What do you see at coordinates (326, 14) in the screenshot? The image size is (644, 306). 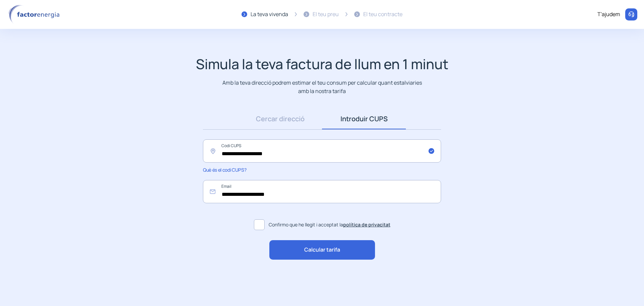 I see `div: El teu preu` at bounding box center [326, 14].